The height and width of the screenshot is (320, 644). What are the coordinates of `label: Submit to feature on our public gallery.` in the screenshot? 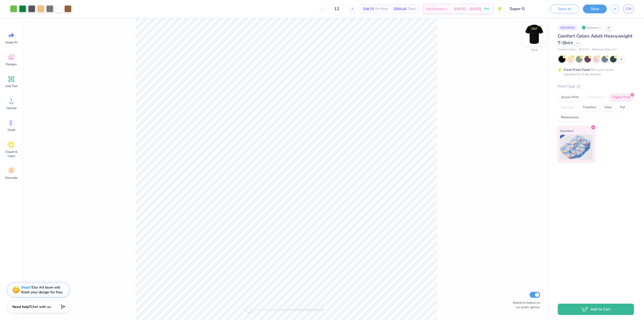 It's located at (525, 305).